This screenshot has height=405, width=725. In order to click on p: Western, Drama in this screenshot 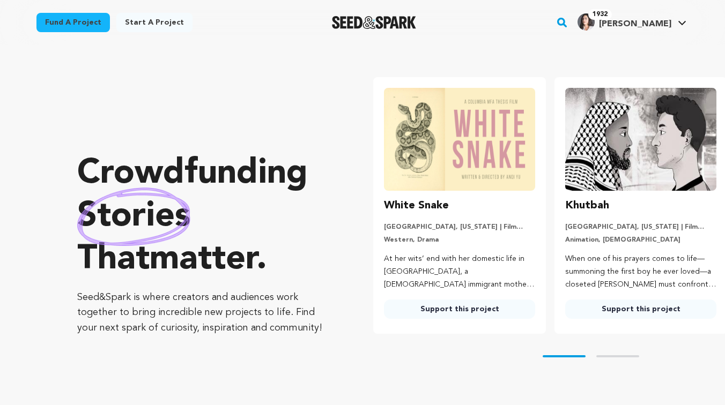, I will do `click(460, 240)`.